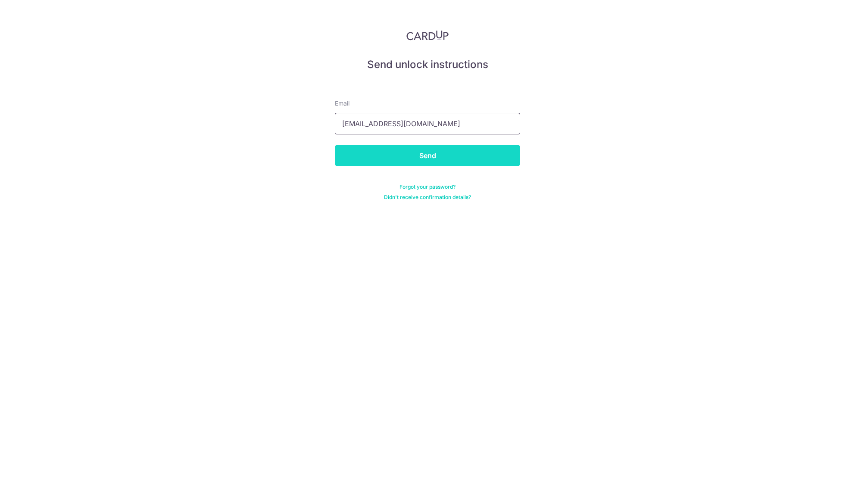 The image size is (855, 504). What do you see at coordinates (427, 124) in the screenshot?
I see `input: Enter your Email` at bounding box center [427, 124].